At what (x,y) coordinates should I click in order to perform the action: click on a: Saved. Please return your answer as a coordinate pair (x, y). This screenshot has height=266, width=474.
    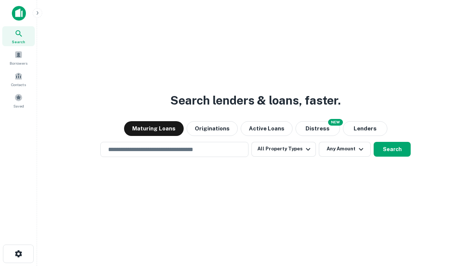
    Looking at the image, I should click on (19, 101).